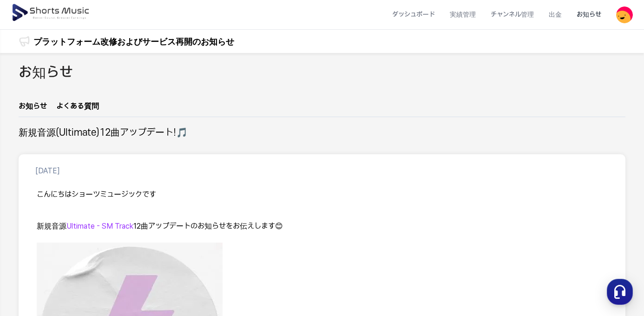 This screenshot has height=316, width=644. I want to click on h2: お知らせ, so click(46, 73).